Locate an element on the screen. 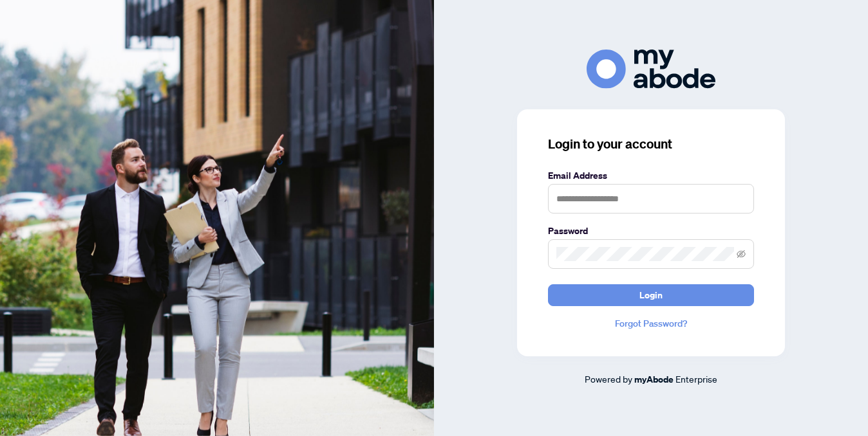 Image resolution: width=868 pixels, height=436 pixels. span: eye-invisible is located at coordinates (741, 254).